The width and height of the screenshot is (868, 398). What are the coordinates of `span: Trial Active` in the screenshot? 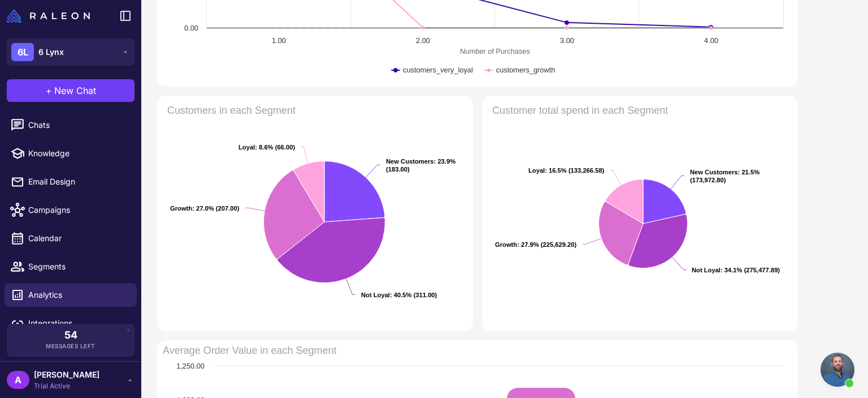 It's located at (67, 385).